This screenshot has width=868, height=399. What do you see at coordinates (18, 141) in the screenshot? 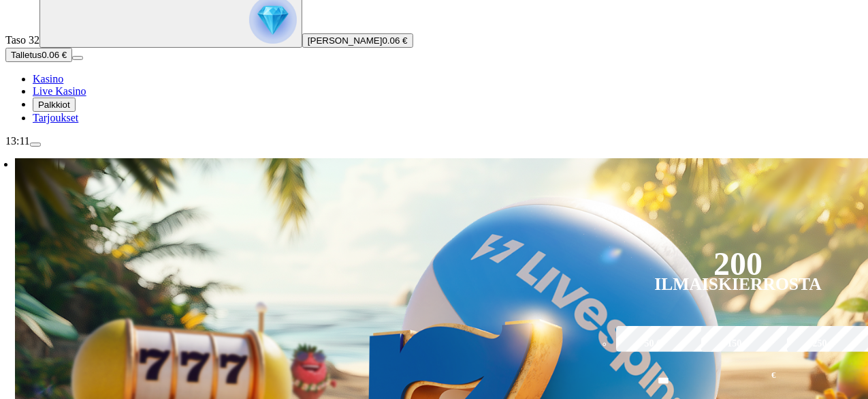
I see `span: 13:11` at bounding box center [18, 141].